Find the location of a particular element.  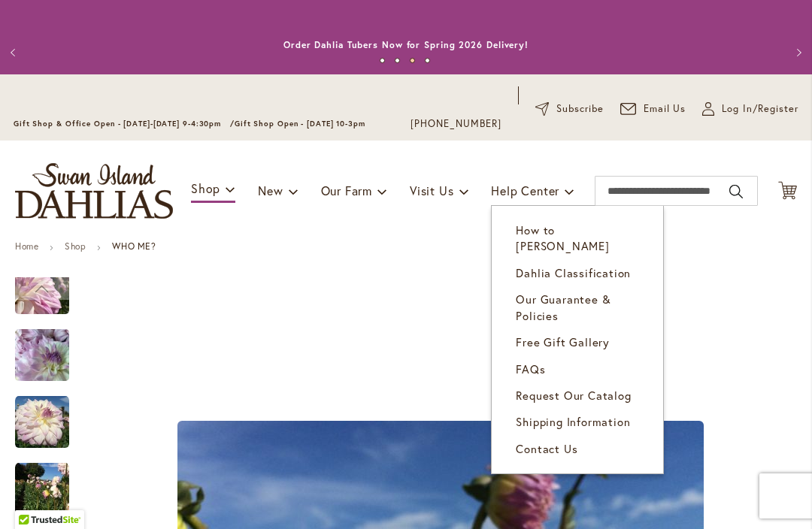

span: Subscribe is located at coordinates (580, 109).